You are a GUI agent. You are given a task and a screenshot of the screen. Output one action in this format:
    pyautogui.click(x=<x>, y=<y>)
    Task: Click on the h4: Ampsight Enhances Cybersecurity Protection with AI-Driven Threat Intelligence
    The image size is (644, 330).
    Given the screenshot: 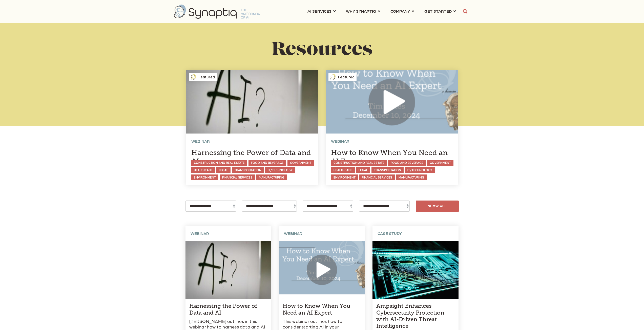 What is the action you would take?
    pyautogui.click(x=415, y=316)
    